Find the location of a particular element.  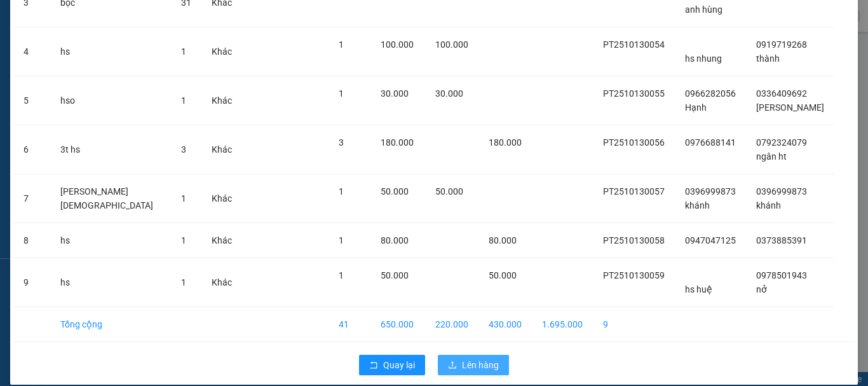

td: 5 is located at coordinates (32, 101).